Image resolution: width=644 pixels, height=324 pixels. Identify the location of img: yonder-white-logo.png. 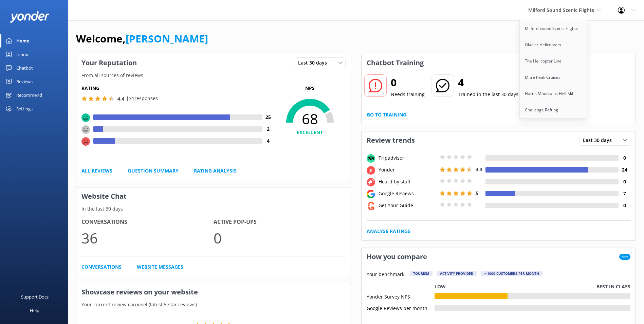
(30, 16).